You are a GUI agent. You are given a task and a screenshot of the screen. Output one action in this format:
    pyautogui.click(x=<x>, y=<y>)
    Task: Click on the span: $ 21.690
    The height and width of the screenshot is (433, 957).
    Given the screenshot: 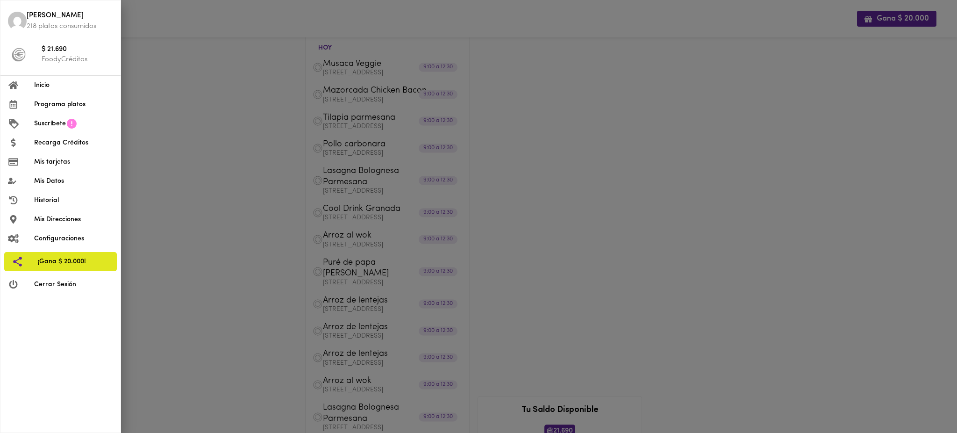 What is the action you would take?
    pyautogui.click(x=77, y=50)
    